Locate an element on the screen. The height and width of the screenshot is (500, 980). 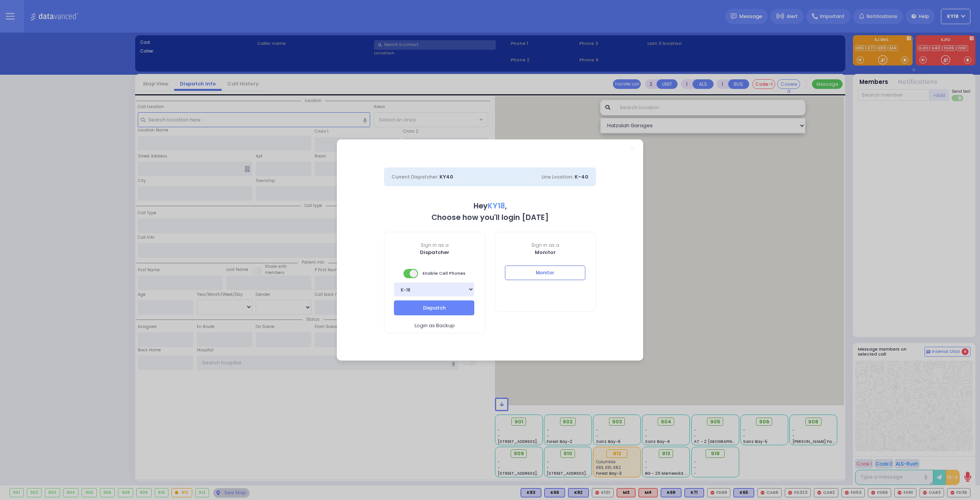
span: K-40 is located at coordinates (581, 177).